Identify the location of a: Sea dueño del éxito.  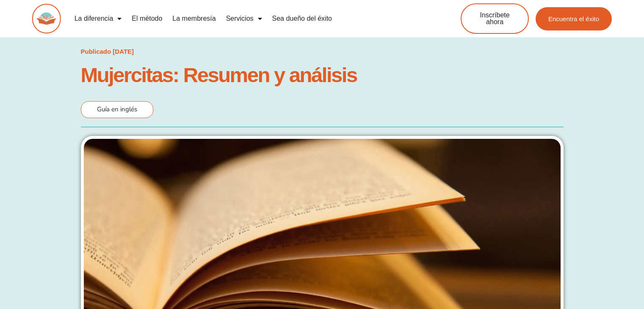
(302, 18).